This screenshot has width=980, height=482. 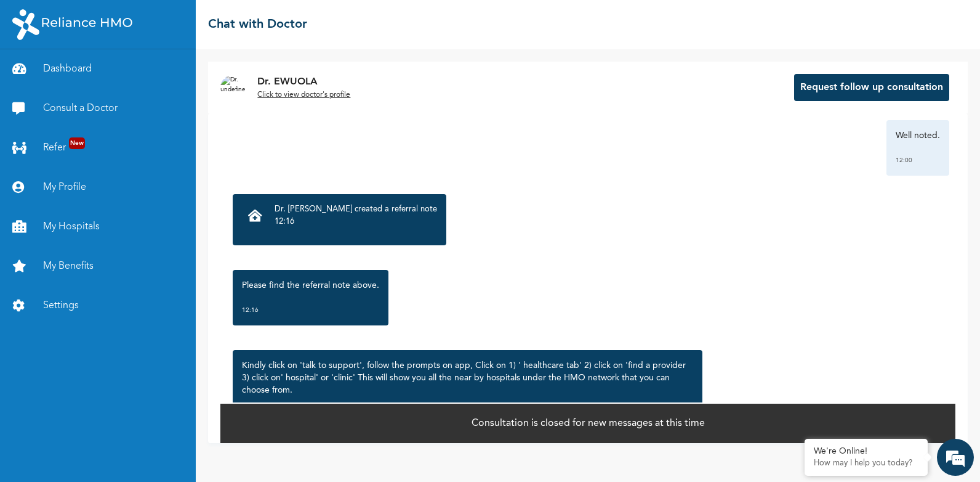 I want to click on textarea: Type your message and hit 'Enter', so click(x=120, y=396).